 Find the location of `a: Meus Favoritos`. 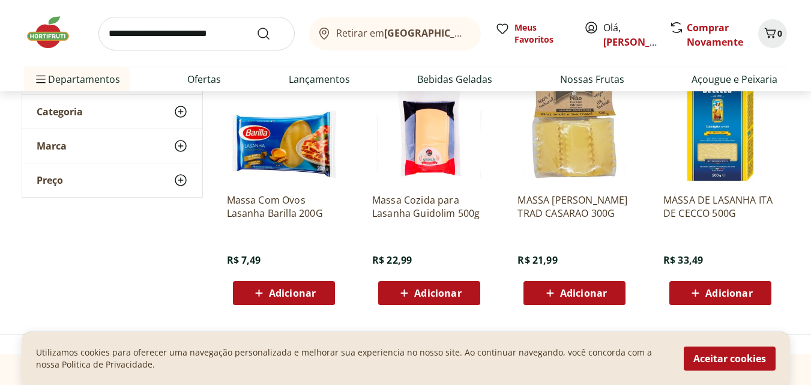

a: Meus Favoritos is located at coordinates (533, 34).